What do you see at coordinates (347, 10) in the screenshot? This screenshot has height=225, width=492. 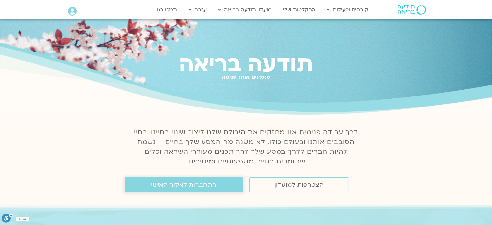 I see `a: קורסים ופעילות` at bounding box center [347, 10].